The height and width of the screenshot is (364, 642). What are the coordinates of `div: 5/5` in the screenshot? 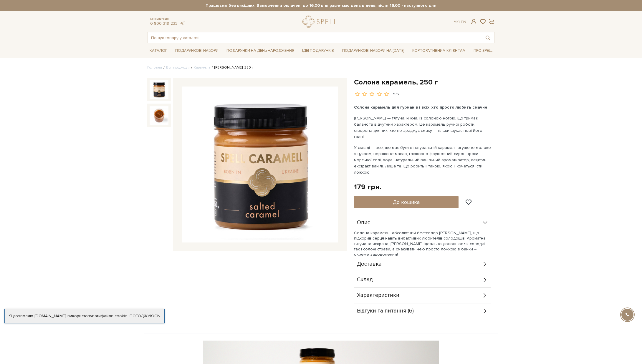 It's located at (396, 94).